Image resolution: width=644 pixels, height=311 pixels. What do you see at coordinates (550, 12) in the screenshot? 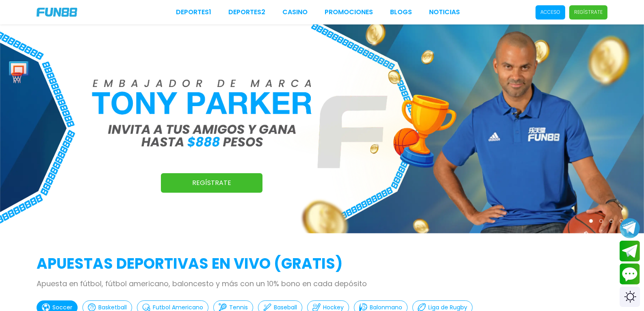
I see `p: Acceso` at bounding box center [550, 12].